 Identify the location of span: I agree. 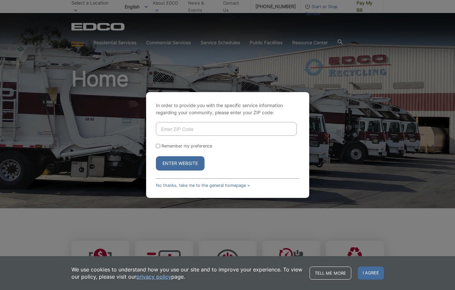
(370, 273).